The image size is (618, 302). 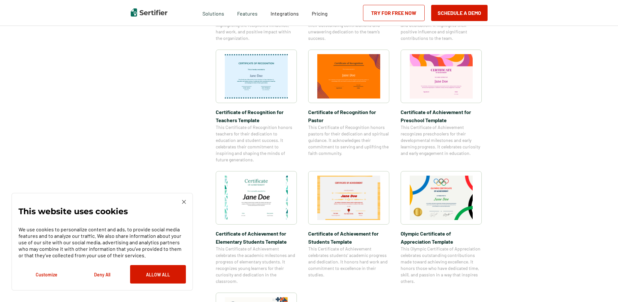 What do you see at coordinates (441, 76) in the screenshot?
I see `img: Certificate of Achievement for Preschool Template` at bounding box center [441, 76].